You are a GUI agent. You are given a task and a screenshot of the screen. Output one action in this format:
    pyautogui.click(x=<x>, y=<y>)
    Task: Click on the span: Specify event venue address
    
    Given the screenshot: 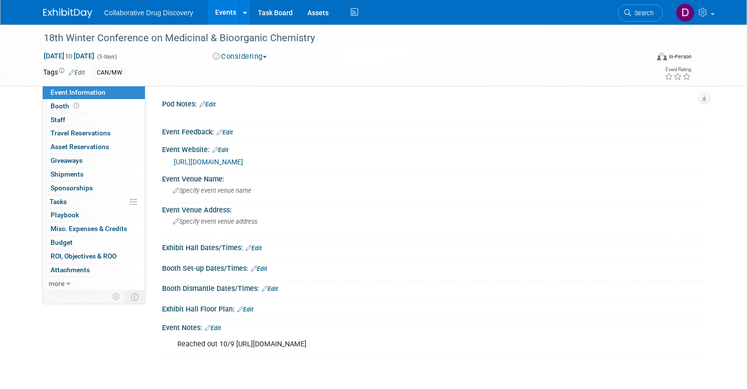 What is the action you would take?
    pyautogui.click(x=215, y=221)
    